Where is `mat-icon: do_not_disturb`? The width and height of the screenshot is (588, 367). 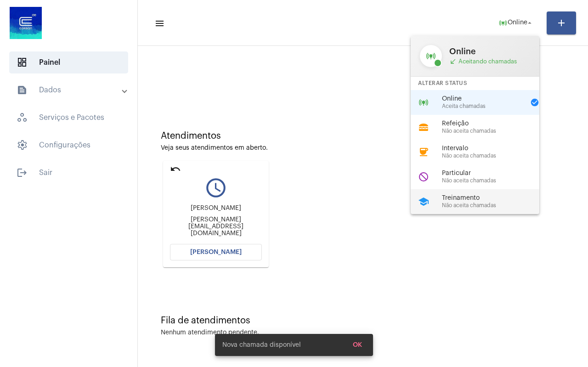 mat-icon: do_not_disturb is located at coordinates (423, 177).